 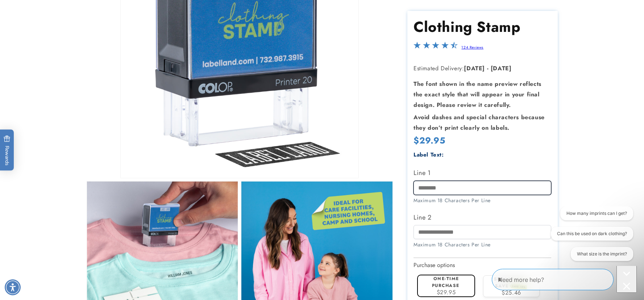 What do you see at coordinates (482, 217) in the screenshot?
I see `label: Line 2` at bounding box center [482, 217].